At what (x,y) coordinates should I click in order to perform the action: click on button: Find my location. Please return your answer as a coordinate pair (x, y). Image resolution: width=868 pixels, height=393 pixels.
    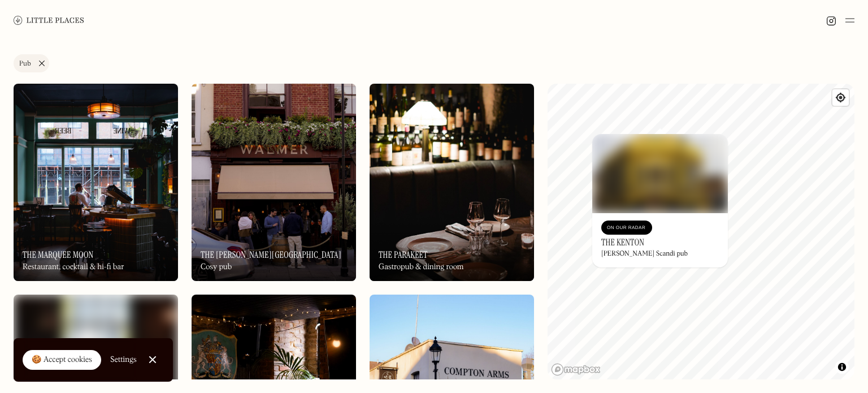
    Looking at the image, I should click on (841, 97).